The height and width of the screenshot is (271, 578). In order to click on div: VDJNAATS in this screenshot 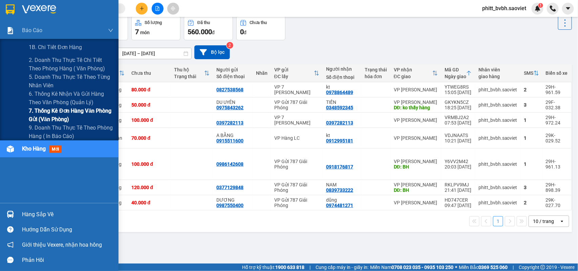, I will do `click(458, 135)`.